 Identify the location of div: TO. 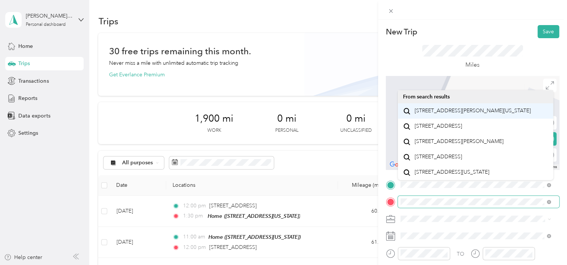
(461, 253).